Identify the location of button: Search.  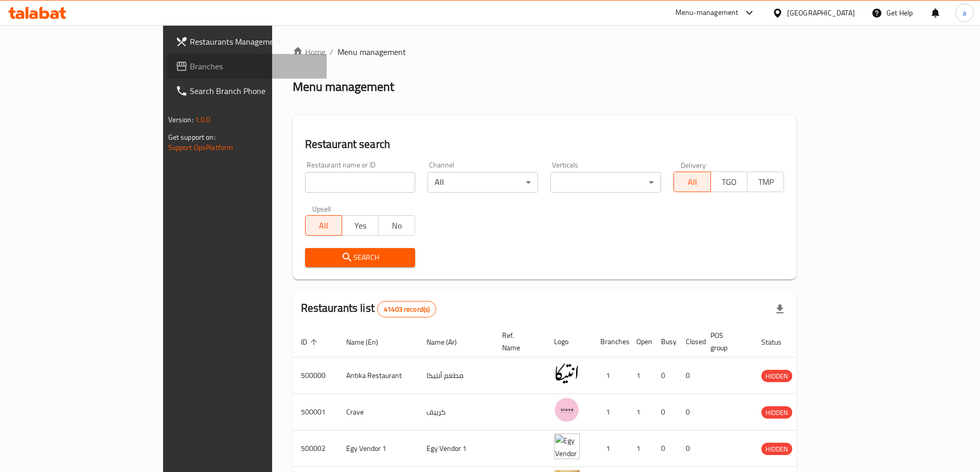
(360, 257).